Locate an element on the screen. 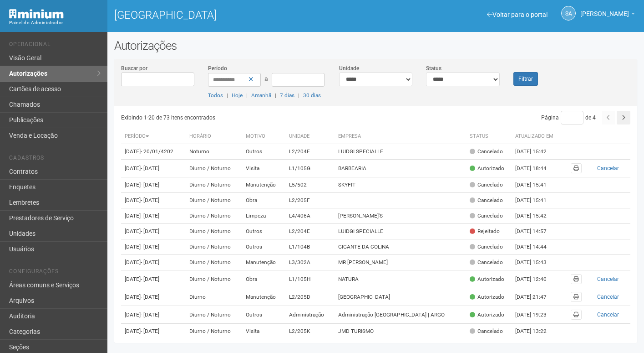 The image size is (644, 353). td: NATURA is located at coordinates (401, 279).